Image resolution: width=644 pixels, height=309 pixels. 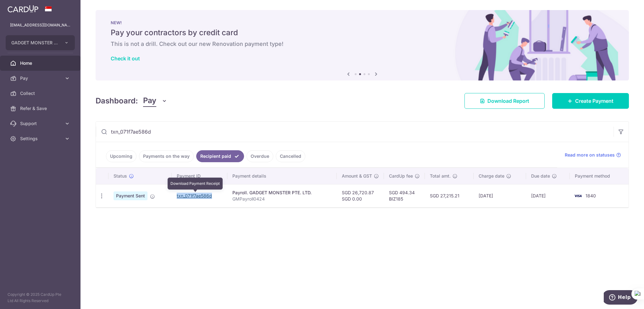 I want to click on span: Status, so click(x=120, y=177).